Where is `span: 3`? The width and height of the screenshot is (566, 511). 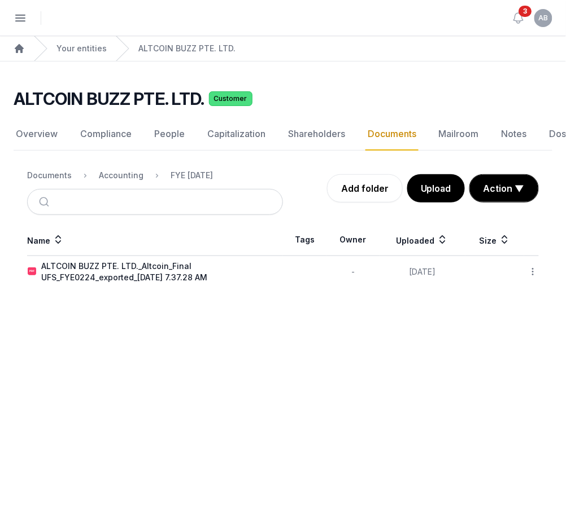 span: 3 is located at coordinates (525, 11).